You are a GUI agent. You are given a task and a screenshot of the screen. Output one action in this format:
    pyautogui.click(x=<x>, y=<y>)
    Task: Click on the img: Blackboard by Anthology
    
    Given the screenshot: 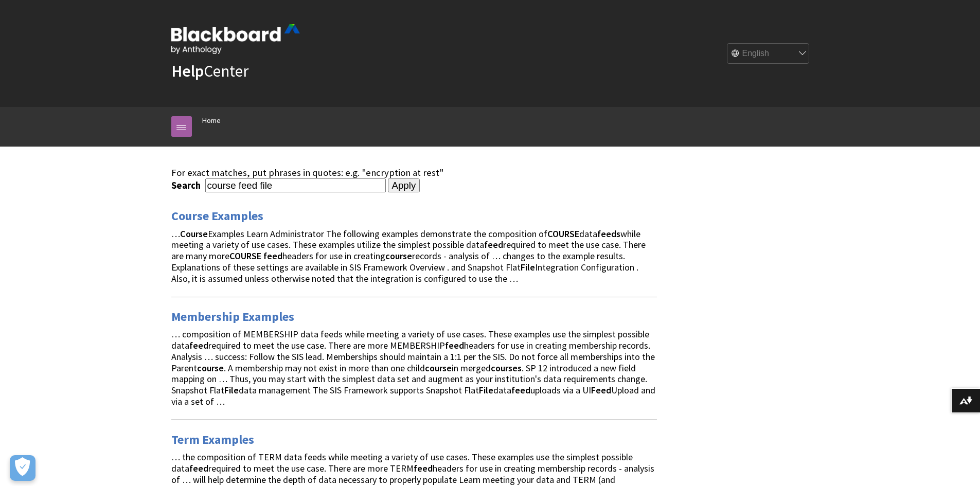 What is the action you would take?
    pyautogui.click(x=236, y=39)
    